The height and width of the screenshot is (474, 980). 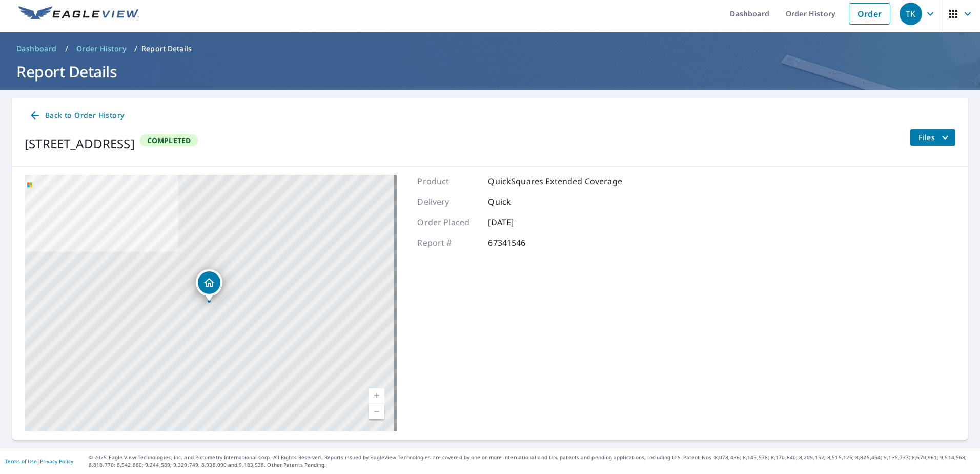 I want to click on a: Privacy Policy, so click(x=56, y=461).